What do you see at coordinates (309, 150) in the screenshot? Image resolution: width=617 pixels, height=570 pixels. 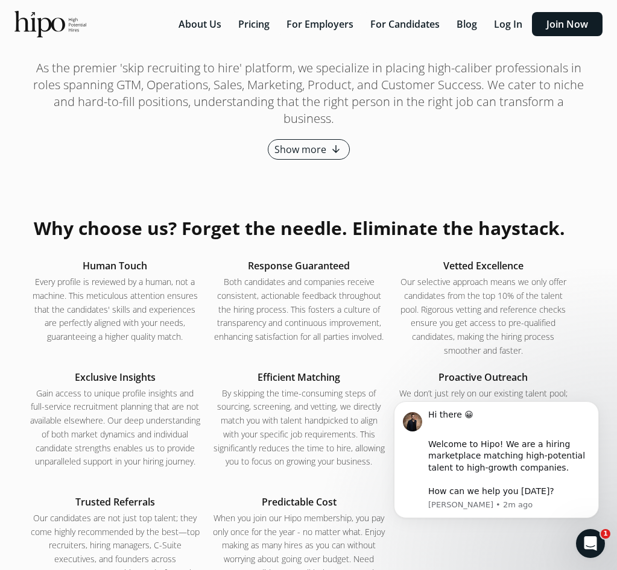 I see `button: Show more arrow_downward_alt` at bounding box center [309, 150].